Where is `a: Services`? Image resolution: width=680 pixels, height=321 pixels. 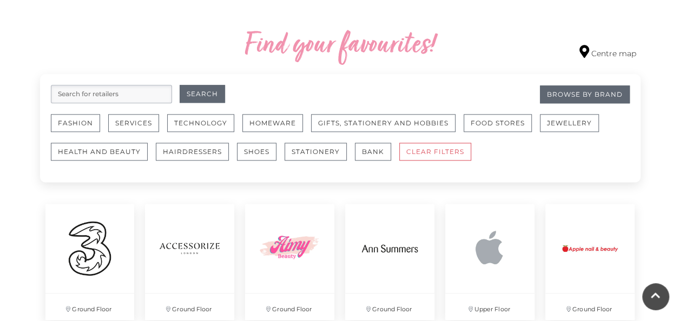
a: Services is located at coordinates (137, 128).